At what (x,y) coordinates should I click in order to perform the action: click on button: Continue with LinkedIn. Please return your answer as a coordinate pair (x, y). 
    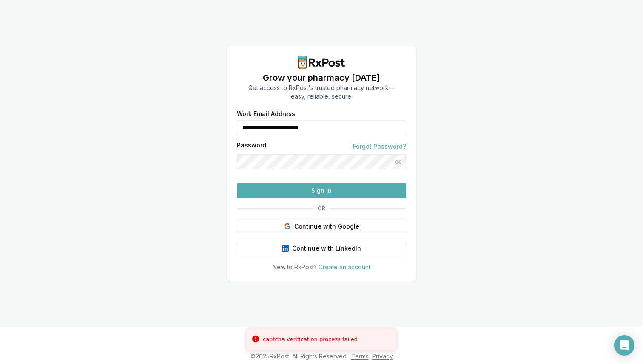
    Looking at the image, I should click on (322, 249).